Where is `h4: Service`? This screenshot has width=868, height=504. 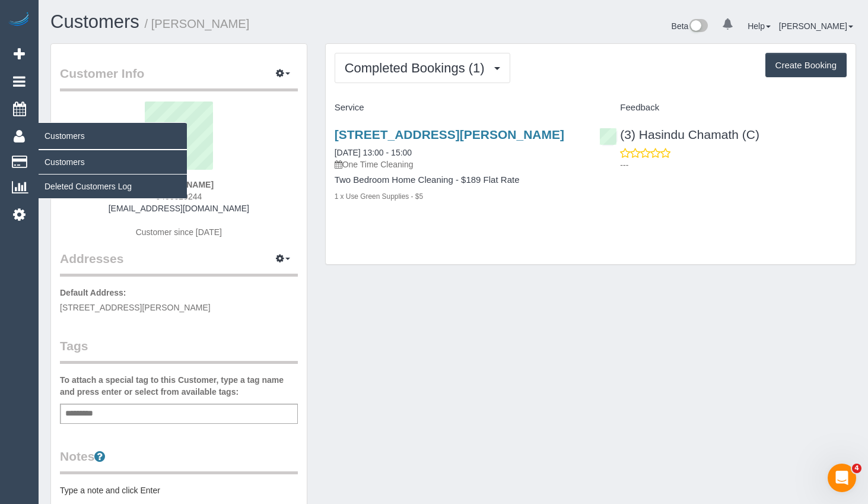
h4: Service is located at coordinates (458, 107).